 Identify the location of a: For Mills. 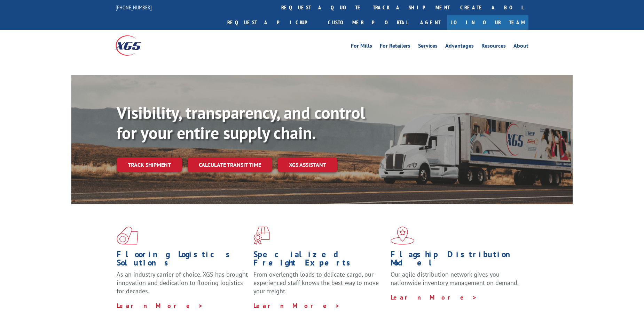
(361, 47).